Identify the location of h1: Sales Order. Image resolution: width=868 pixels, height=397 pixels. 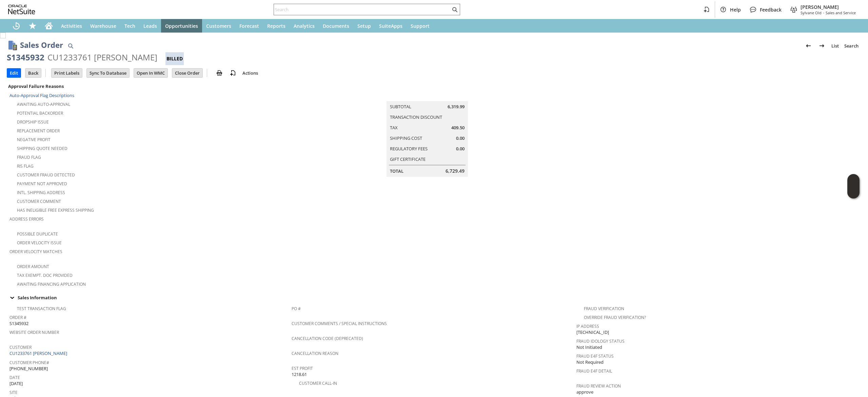
(41, 45).